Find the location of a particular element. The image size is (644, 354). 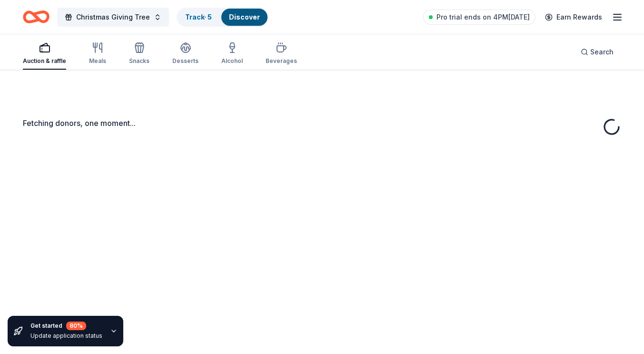

div: Fetching donors, one moment... is located at coordinates (322, 123).